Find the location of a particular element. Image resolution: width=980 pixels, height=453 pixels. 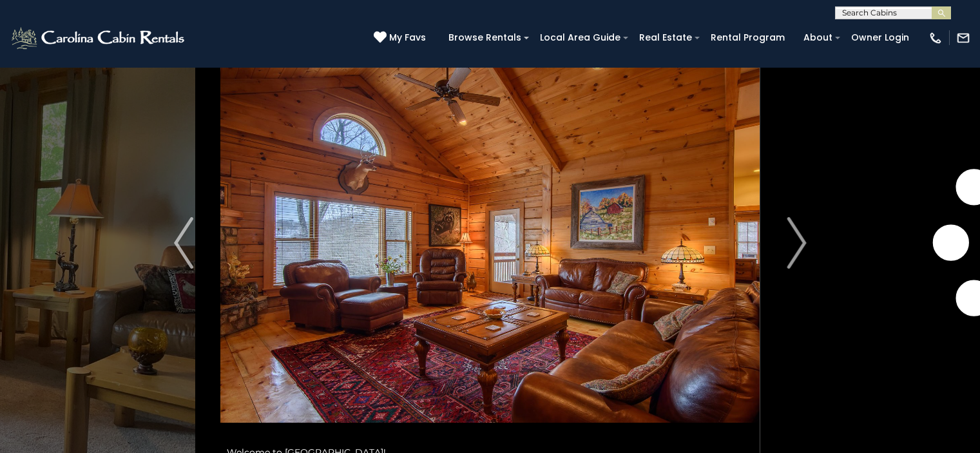

a: Real Estate is located at coordinates (666, 38).